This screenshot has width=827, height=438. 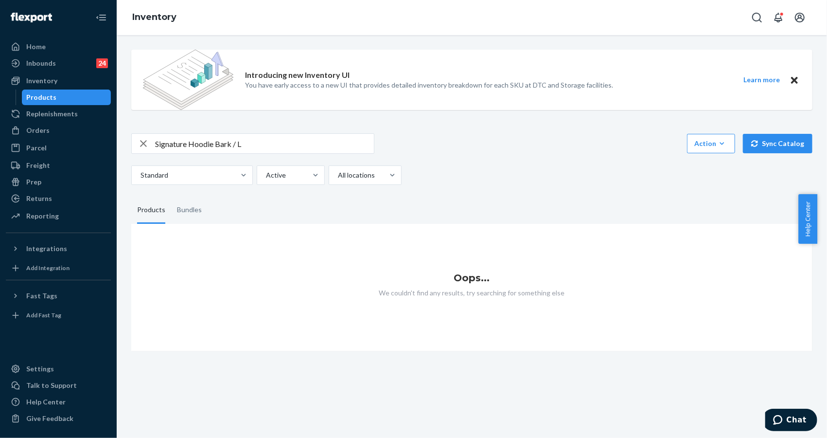 What do you see at coordinates (472, 278) in the screenshot?
I see `h1: Oops...` at bounding box center [472, 278].